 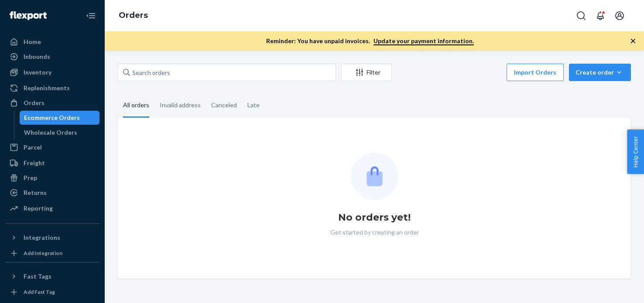 What do you see at coordinates (38, 276) in the screenshot?
I see `div: Fast Tags` at bounding box center [38, 276].